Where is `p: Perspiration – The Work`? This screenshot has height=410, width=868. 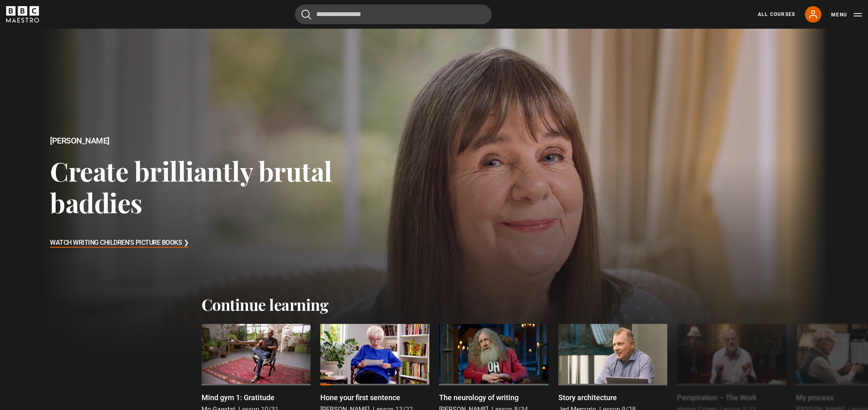 p: Perspiration – The Work is located at coordinates (717, 397).